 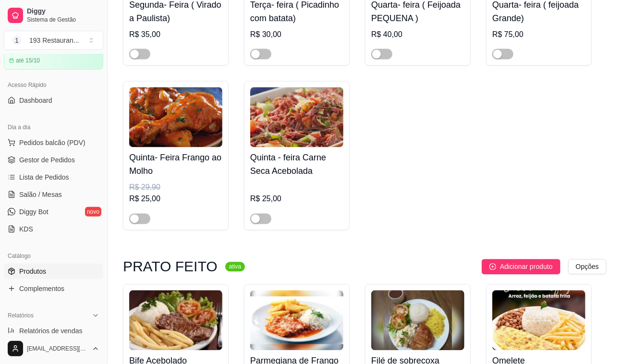 I want to click on div: R$ 40,00, so click(x=418, y=35).